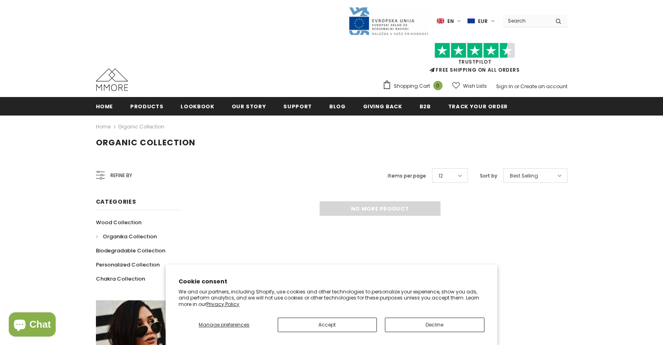  What do you see at coordinates (197, 106) in the screenshot?
I see `a: Lookbook` at bounding box center [197, 106].